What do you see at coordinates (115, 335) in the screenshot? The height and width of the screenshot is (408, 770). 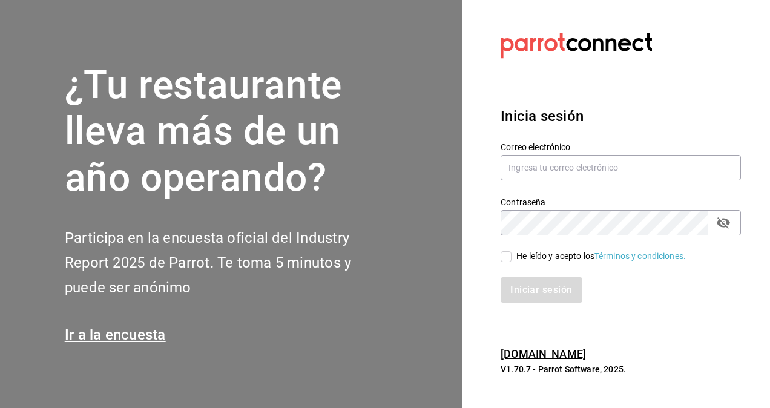 I see `a: Ir a la encuesta` at bounding box center [115, 335].